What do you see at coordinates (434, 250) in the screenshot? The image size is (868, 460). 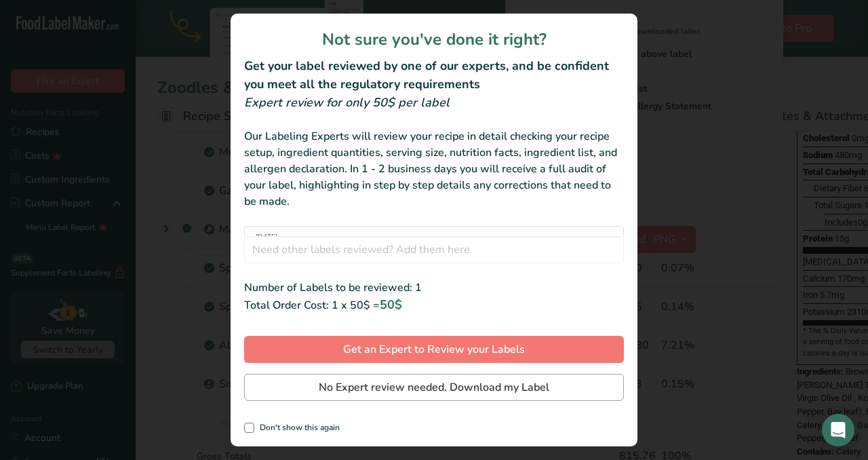 I see `input: Need other labels reviewed? Add them here` at bounding box center [434, 250].